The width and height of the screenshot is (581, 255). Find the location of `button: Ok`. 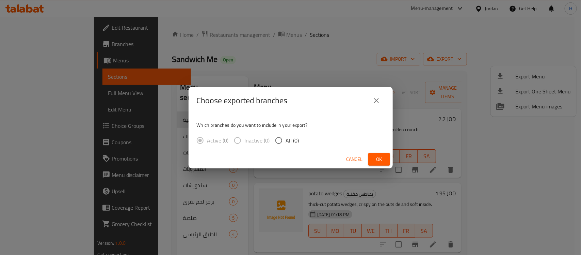

button: Ok is located at coordinates (379, 159).